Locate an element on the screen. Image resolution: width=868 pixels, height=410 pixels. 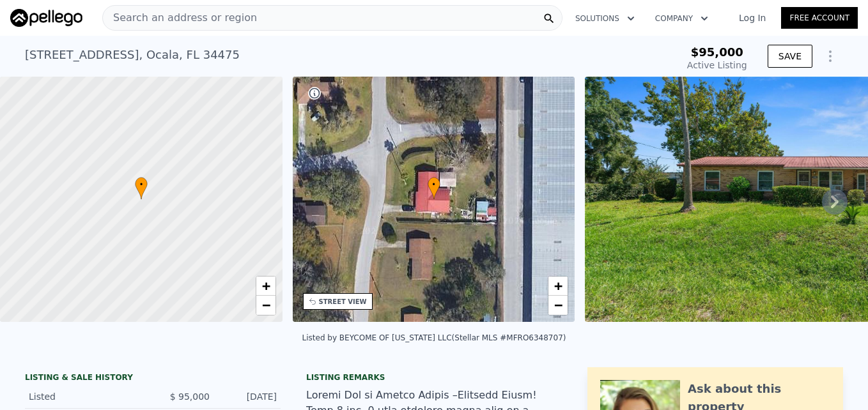
button: SAVE is located at coordinates (790, 56).